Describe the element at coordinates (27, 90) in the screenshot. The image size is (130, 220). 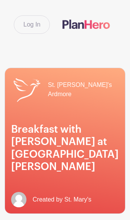
I see `img: St_Marys_Logo_White.png` at that location.